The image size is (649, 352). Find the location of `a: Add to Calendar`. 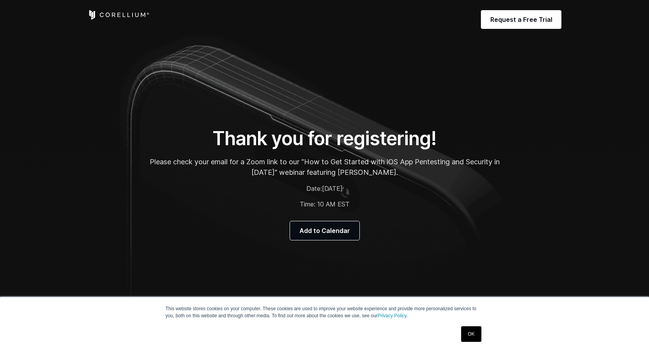

a: Add to Calendar is located at coordinates (325, 230).